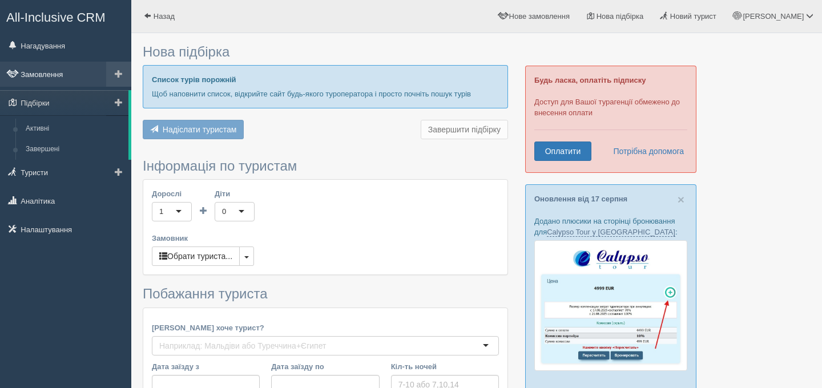 This screenshot has height=388, width=822. What do you see at coordinates (74, 150) in the screenshot?
I see `a: Завершені` at bounding box center [74, 150].